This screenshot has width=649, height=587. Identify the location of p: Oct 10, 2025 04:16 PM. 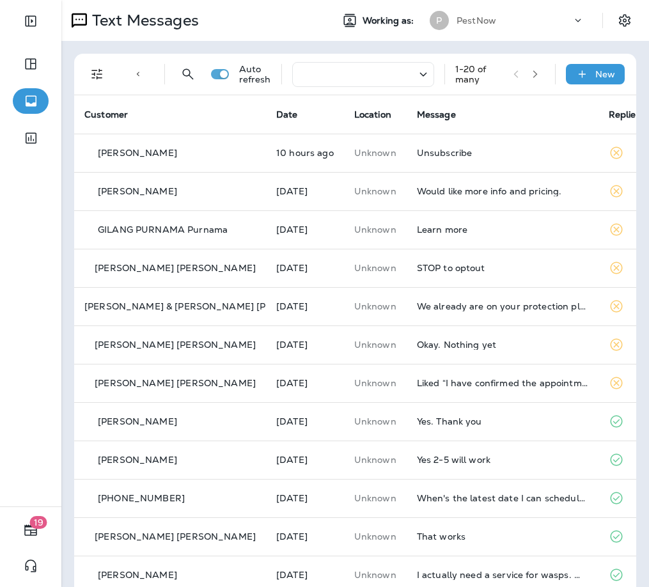
(305, 191).